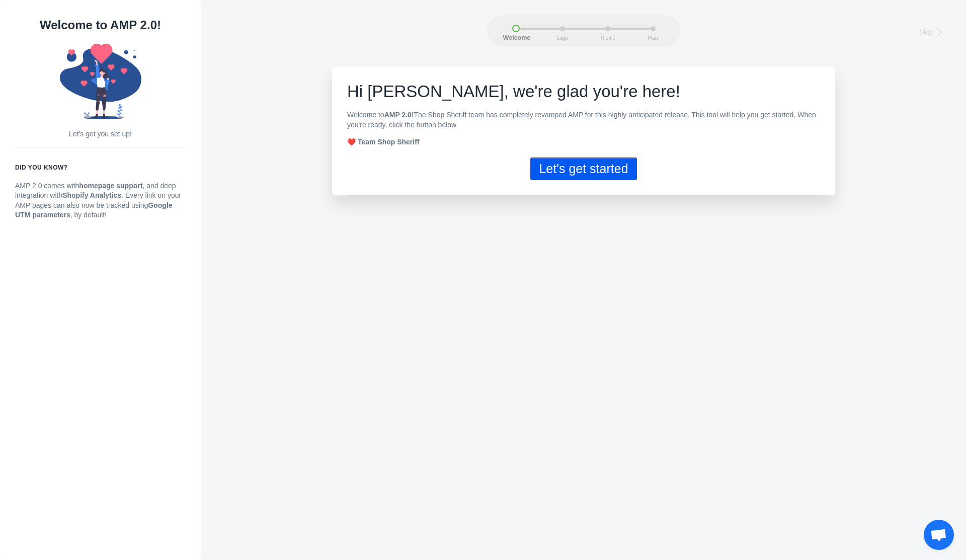  Describe the element at coordinates (398, 114) in the screenshot. I see `b: AMP 2.0!` at that location.